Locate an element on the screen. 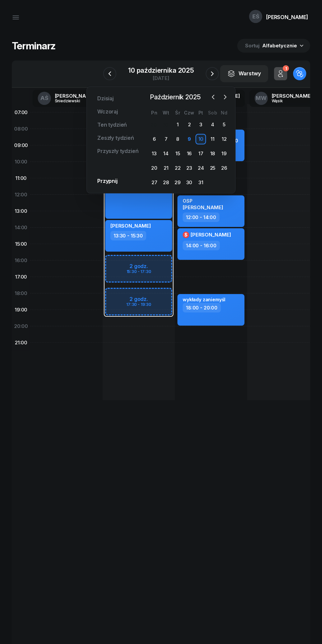 The width and height of the screenshot is (322, 644). div: 14:00 is located at coordinates (21, 228).